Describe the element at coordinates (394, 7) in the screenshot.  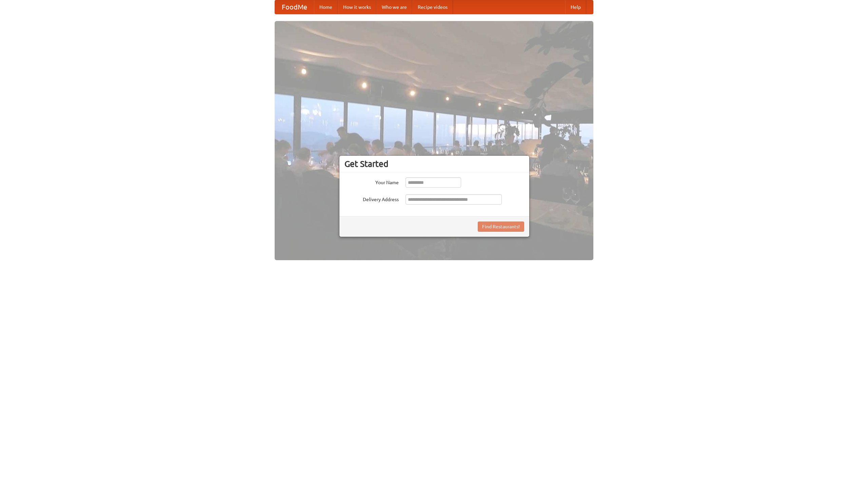
I see `a: Who we are` at that location.